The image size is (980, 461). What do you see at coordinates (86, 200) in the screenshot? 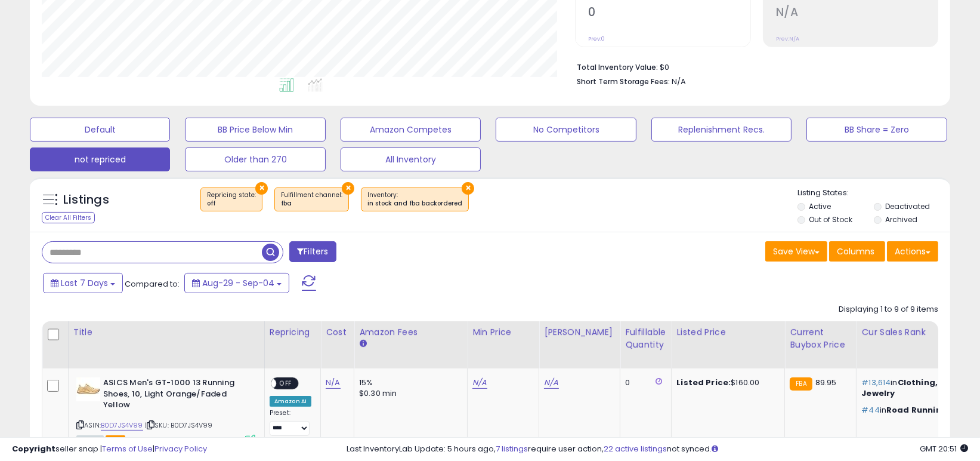
I see `h5: Listings` at bounding box center [86, 200].